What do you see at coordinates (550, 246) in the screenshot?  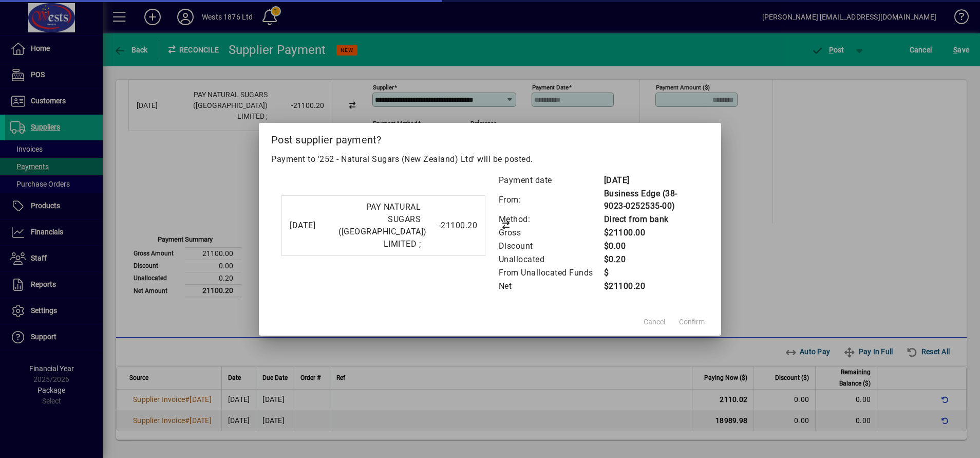 I see `td: Discount` at bounding box center [550, 246].